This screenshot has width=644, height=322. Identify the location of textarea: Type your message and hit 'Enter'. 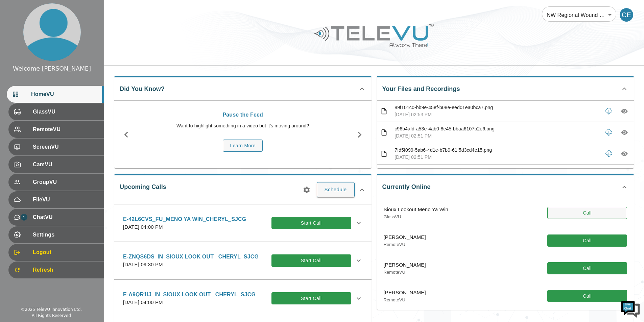
(66, 196).